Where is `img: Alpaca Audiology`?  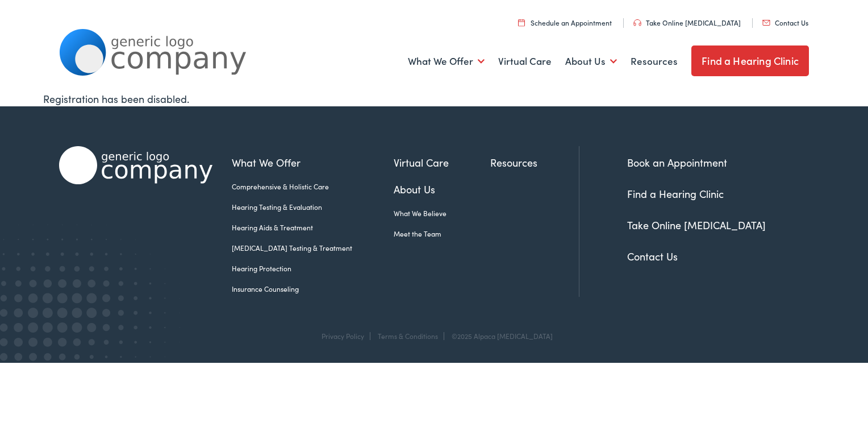
img: Alpaca Audiology is located at coordinates (136, 165).